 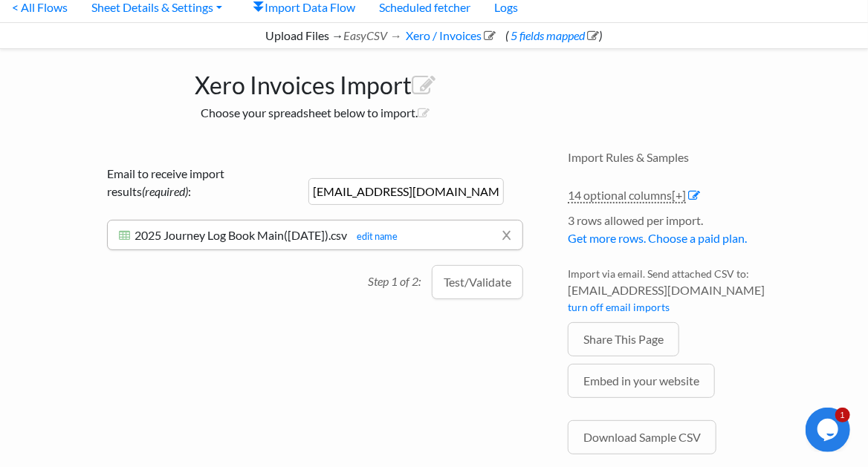 What do you see at coordinates (641, 382) in the screenshot?
I see `a: Embed in your website` at bounding box center [641, 382].